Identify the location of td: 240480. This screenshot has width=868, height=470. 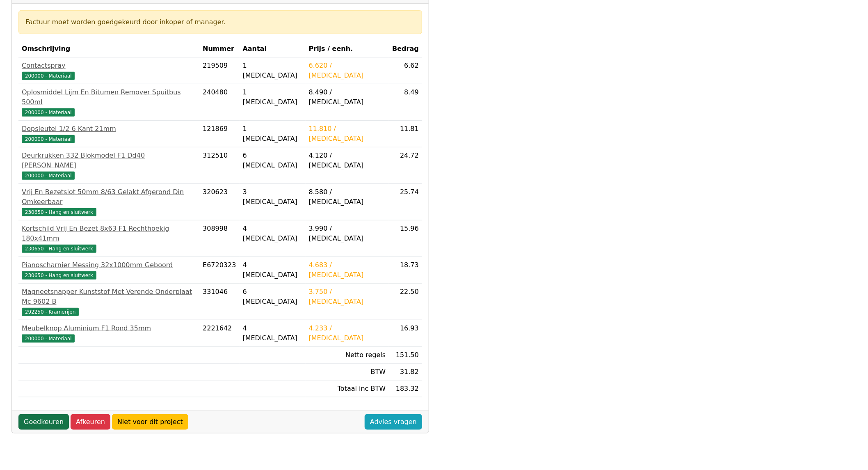
(219, 102).